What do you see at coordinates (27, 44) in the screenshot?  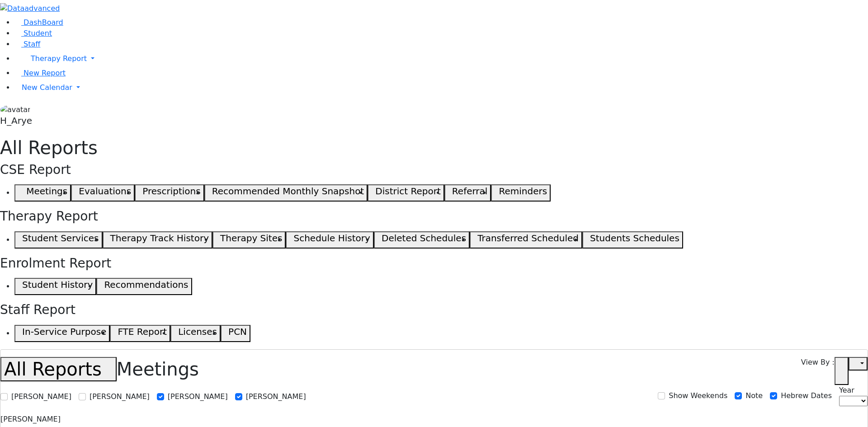 I see `a: Staff` at bounding box center [27, 44].